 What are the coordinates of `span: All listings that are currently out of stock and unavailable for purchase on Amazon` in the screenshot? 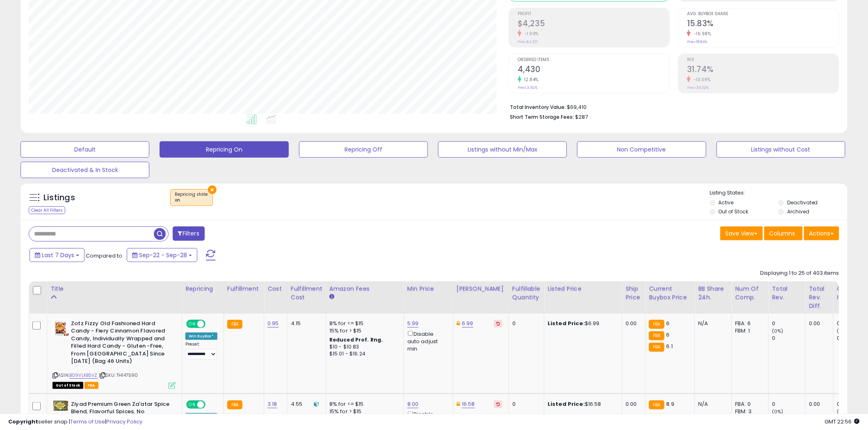 It's located at (68, 385).